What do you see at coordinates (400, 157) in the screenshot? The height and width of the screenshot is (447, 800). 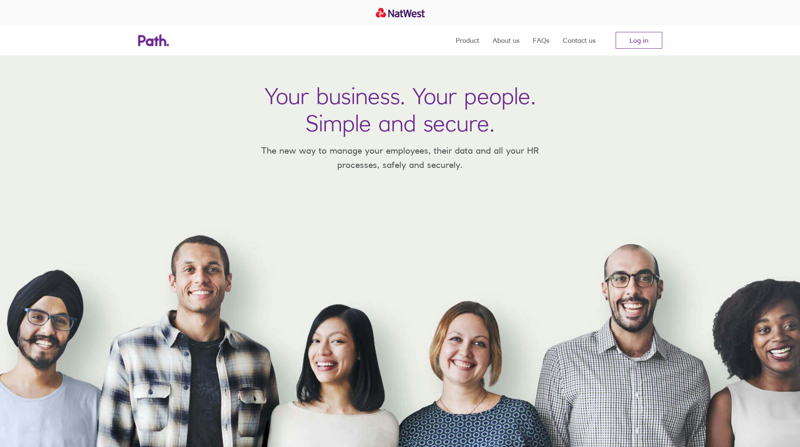 I see `p: The new way to manage your employees, their data and all your HR processes, safely and securely.` at bounding box center [400, 157].